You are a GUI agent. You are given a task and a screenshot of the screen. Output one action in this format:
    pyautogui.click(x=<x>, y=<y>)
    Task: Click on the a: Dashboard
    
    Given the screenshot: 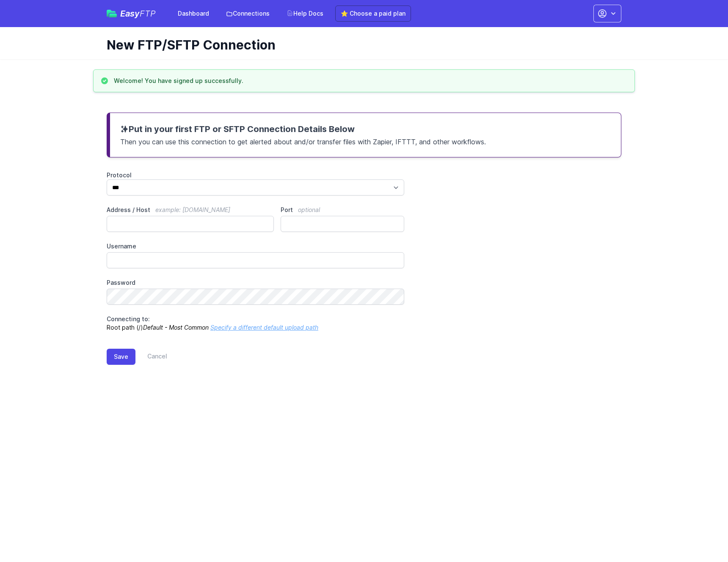 What is the action you would take?
    pyautogui.click(x=194, y=13)
    